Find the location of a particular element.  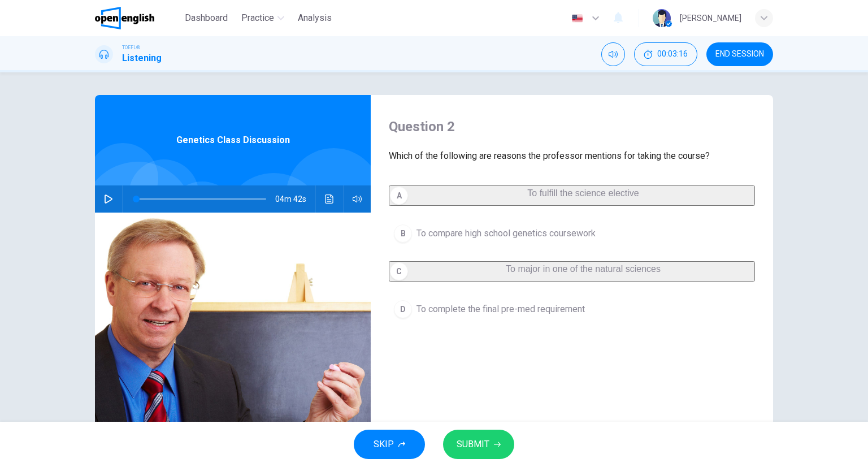

a: Dashboard is located at coordinates (206, 18).